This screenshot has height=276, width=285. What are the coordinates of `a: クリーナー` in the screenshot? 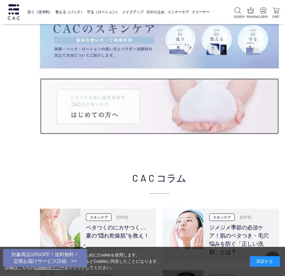 It's located at (201, 12).